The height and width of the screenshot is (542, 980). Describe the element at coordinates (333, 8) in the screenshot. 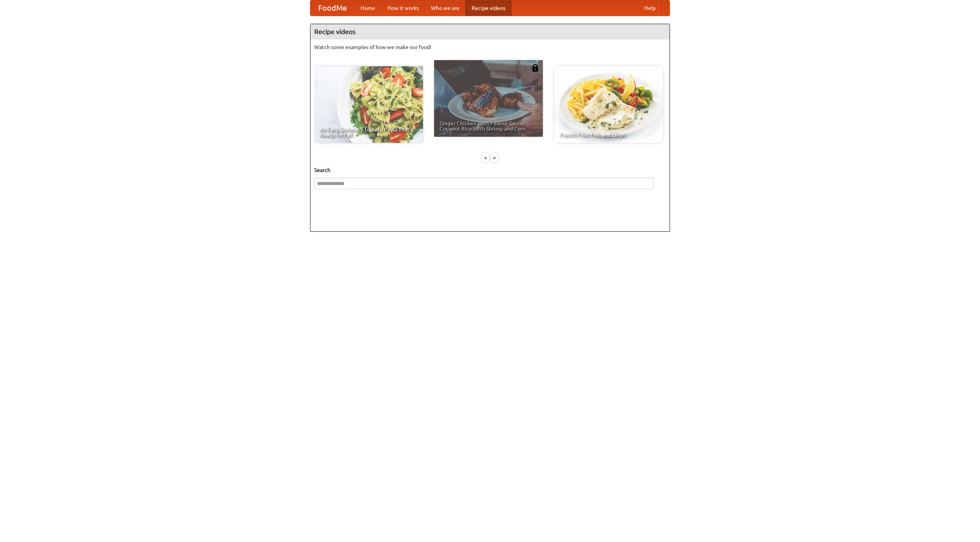

I see `a: FoodMe` at that location.